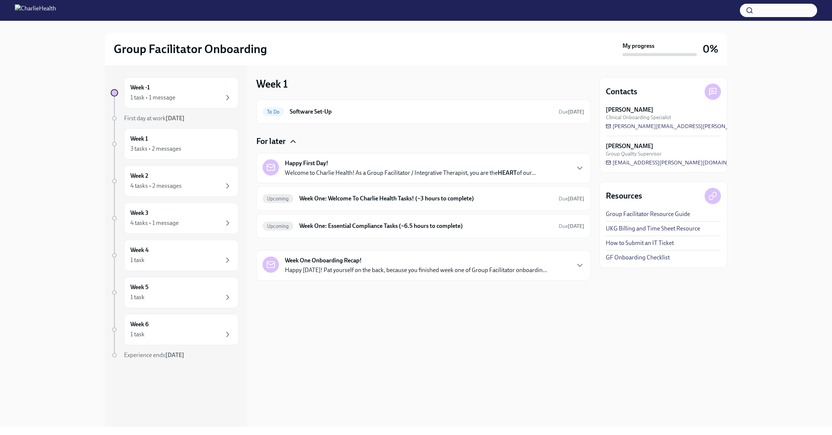 This screenshot has height=435, width=832. What do you see at coordinates (621, 92) in the screenshot?
I see `h4: Contacts` at bounding box center [621, 92].